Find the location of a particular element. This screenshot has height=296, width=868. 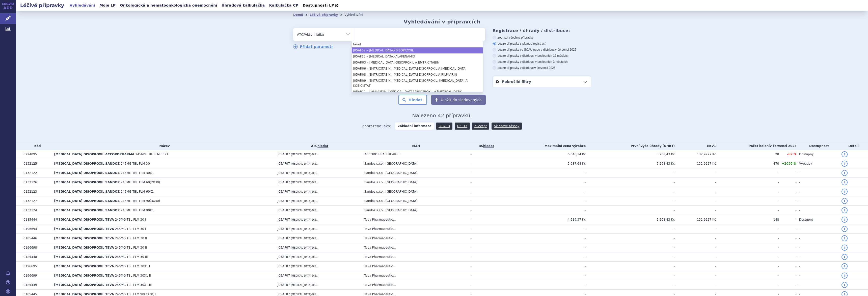

td: 132,9227 Kč is located at coordinates (695, 163).